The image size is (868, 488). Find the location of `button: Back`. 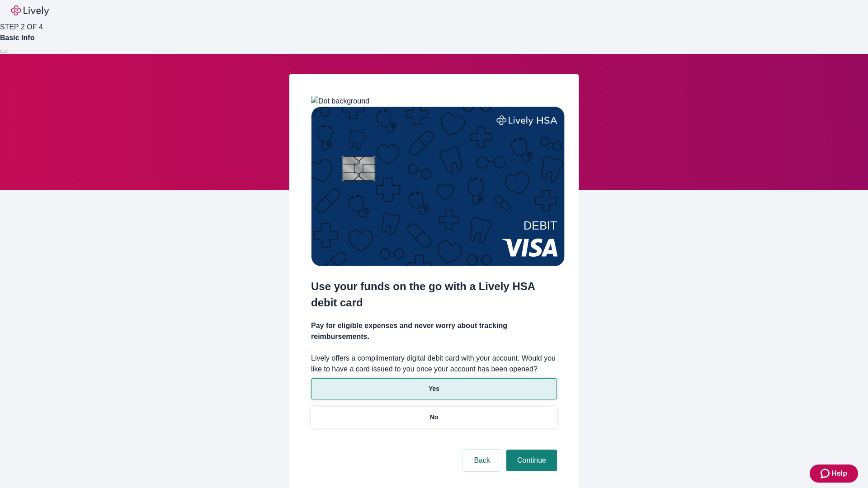

button: Back is located at coordinates (482, 460).